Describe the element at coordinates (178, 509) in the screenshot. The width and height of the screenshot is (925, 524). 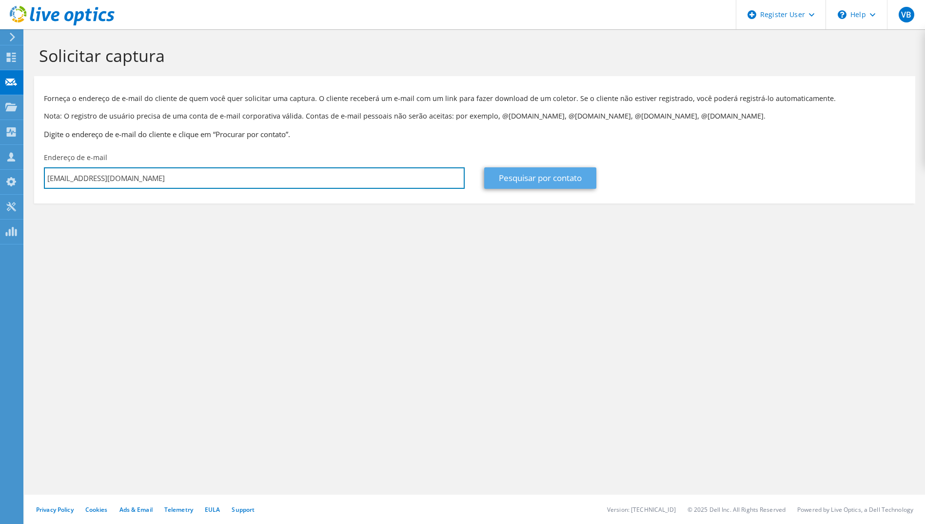
I see `a: Telemetry` at that location.